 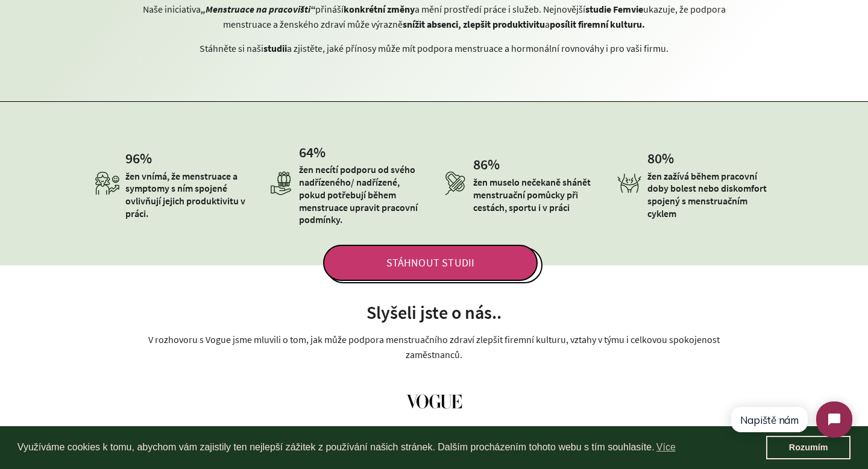 What do you see at coordinates (655, 158) in the screenshot?
I see `span: 80` at bounding box center [655, 158].